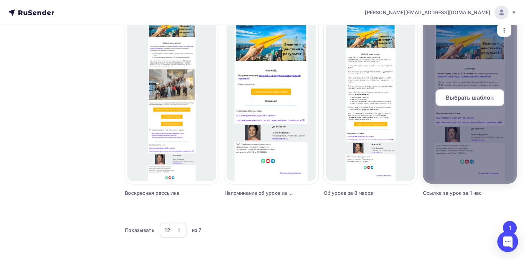  I want to click on div: Напоминание об уроке за 15 минут, so click(259, 193).